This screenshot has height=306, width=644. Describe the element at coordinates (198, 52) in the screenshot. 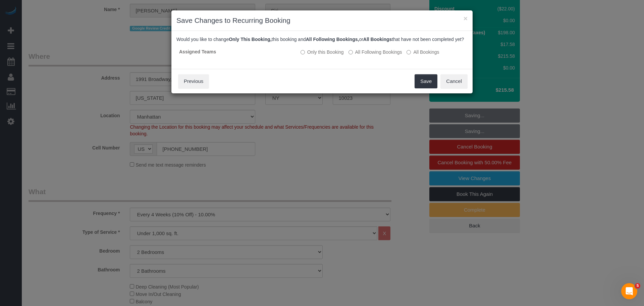

I see `strong: Assigned Teams` at that location.